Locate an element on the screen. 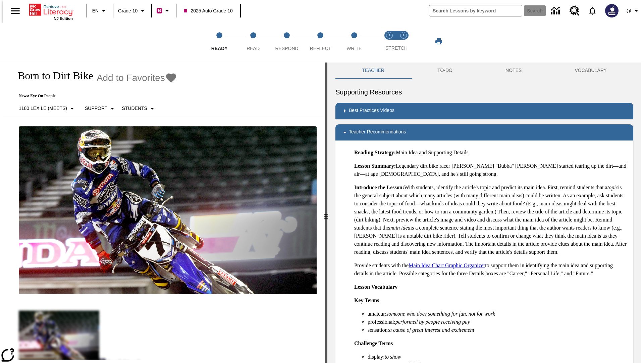  h1: Born to Dirt Bike is located at coordinates (52, 75).